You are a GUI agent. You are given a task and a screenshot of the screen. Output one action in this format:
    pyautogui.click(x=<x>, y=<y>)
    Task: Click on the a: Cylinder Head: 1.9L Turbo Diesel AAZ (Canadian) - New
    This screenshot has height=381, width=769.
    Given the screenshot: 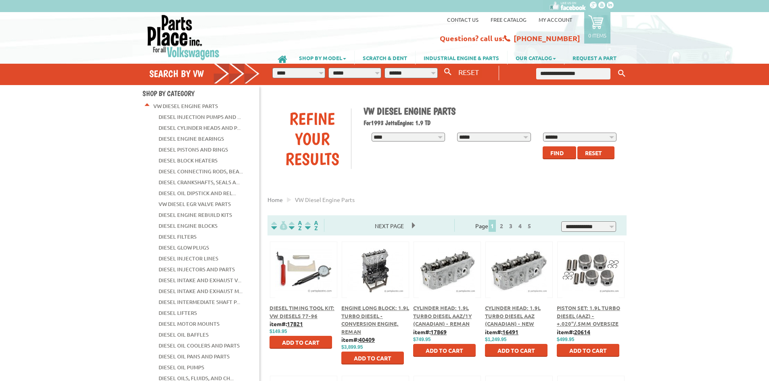 What is the action you would take?
    pyautogui.click(x=513, y=316)
    